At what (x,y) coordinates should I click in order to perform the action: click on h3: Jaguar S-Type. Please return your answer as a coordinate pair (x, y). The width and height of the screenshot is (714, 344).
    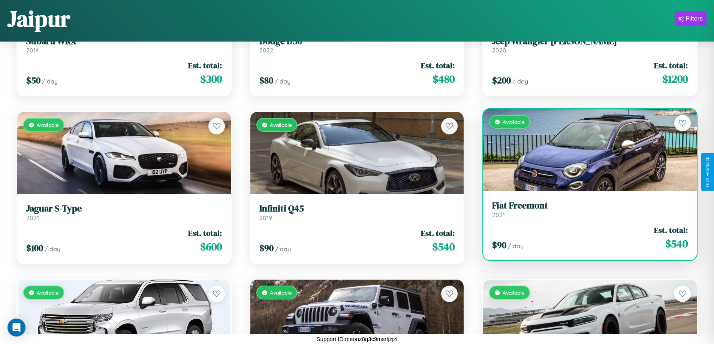
    Looking at the image, I should click on (124, 209).